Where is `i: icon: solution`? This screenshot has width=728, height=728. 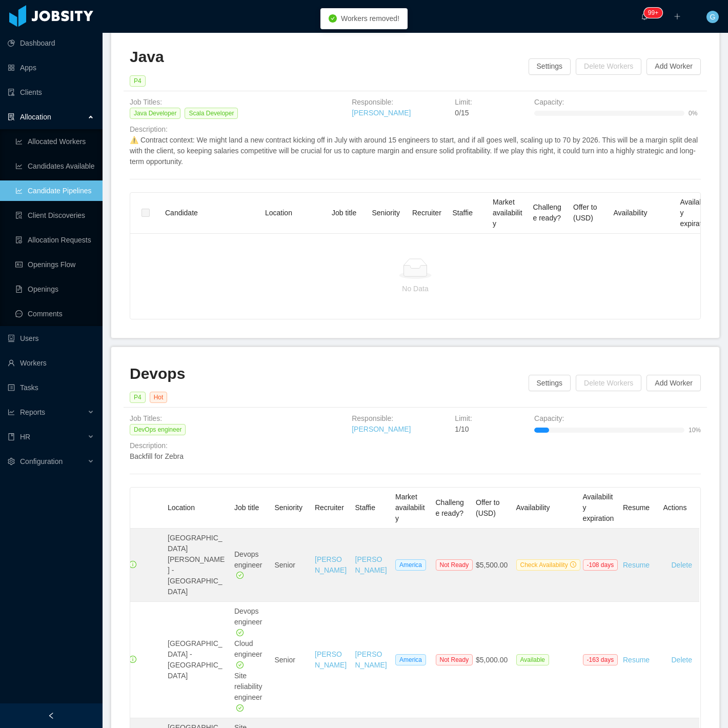 i: icon: solution is located at coordinates (11, 117).